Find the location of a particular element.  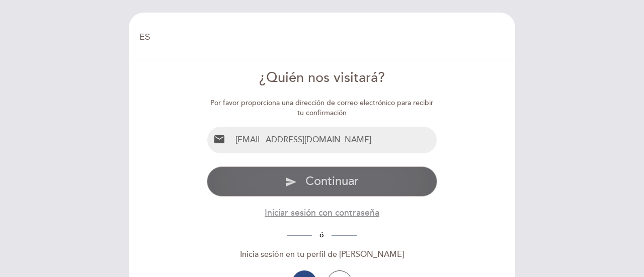

i: email is located at coordinates (220, 139).